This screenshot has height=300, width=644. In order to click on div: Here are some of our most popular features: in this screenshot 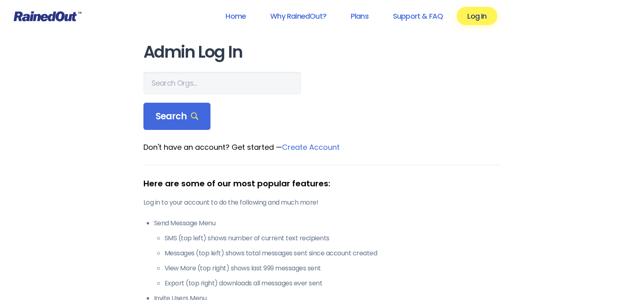, I will do `click(322, 184)`.